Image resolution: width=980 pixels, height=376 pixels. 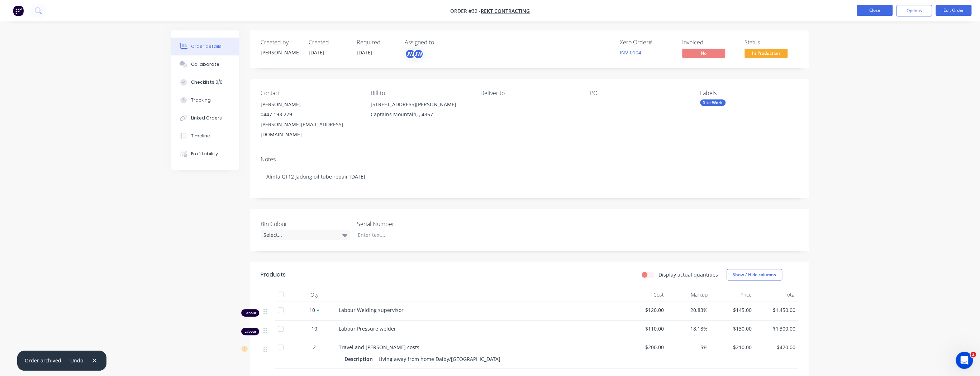 What do you see at coordinates (309, 93) in the screenshot?
I see `div: Contact` at bounding box center [309, 93].